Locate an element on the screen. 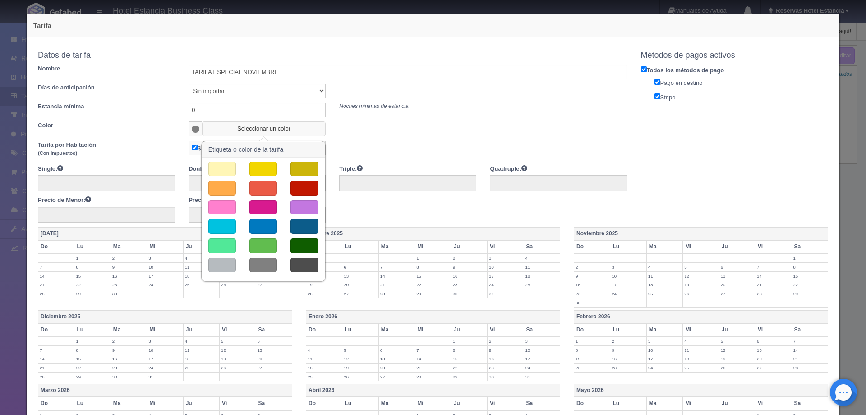  th: Diciembre 2025 is located at coordinates (165, 316).